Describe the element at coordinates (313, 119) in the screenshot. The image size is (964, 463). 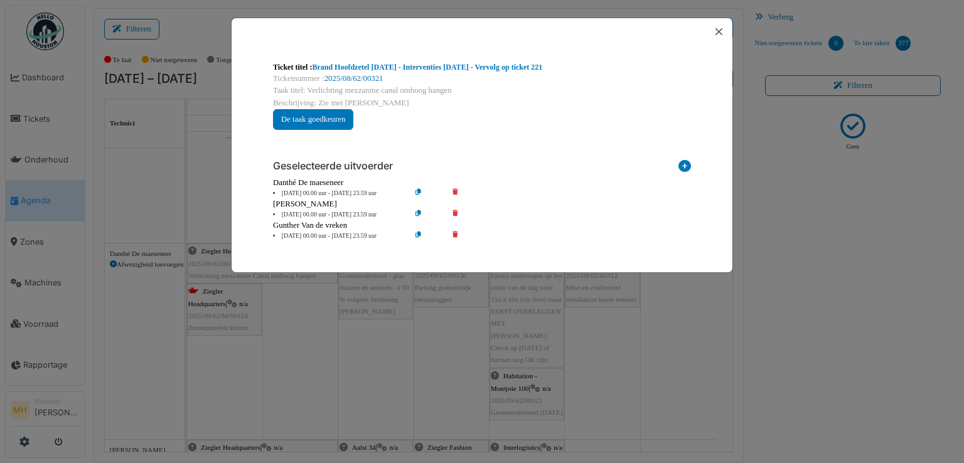
I see `button: De taak goedkeuren` at that location.